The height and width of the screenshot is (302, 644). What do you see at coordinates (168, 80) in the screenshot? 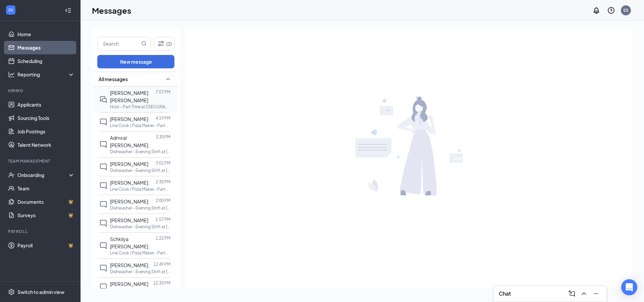
I see `svg: SmallChevronUp` at bounding box center [168, 80].